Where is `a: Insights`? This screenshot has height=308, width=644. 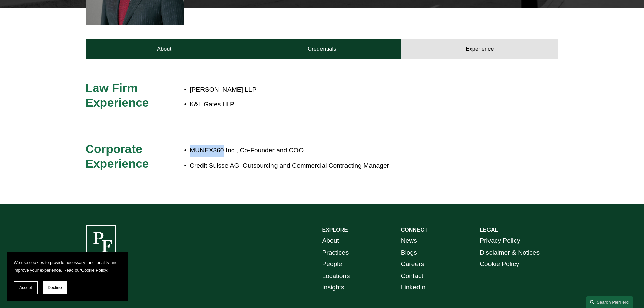
a: Insights is located at coordinates (333, 287).